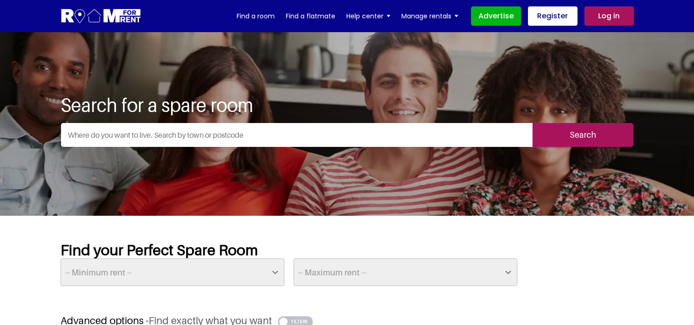 The image size is (694, 325). Describe the element at coordinates (553, 16) in the screenshot. I see `a: Register` at that location.